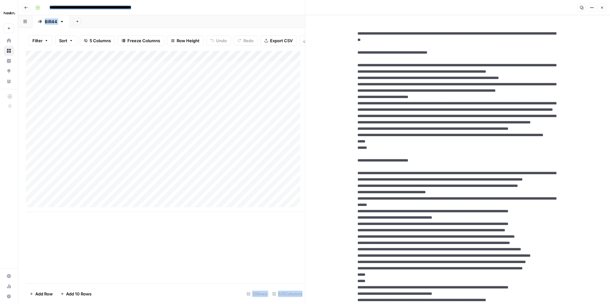 This screenshot has width=610, height=304. I want to click on button: Redo, so click(246, 41).